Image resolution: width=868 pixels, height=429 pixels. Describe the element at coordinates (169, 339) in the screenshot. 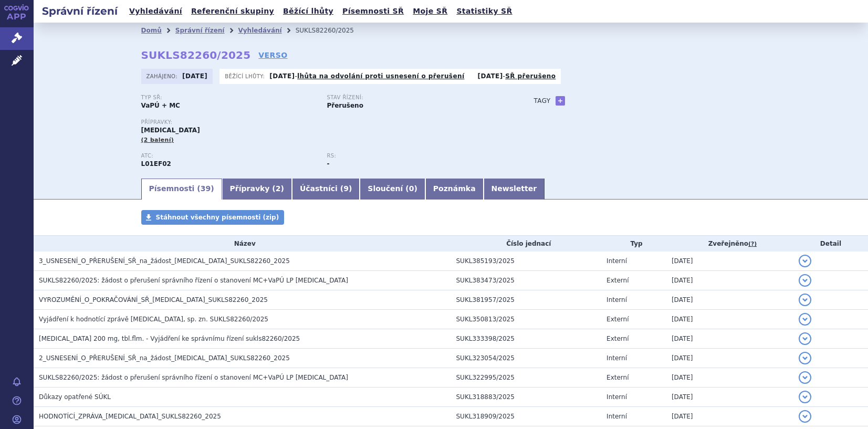

I see `span: KISQALI 200 mg, tbl.flm. - Vyjádření ke správnímu řízení sukls82260/2025` at that location.